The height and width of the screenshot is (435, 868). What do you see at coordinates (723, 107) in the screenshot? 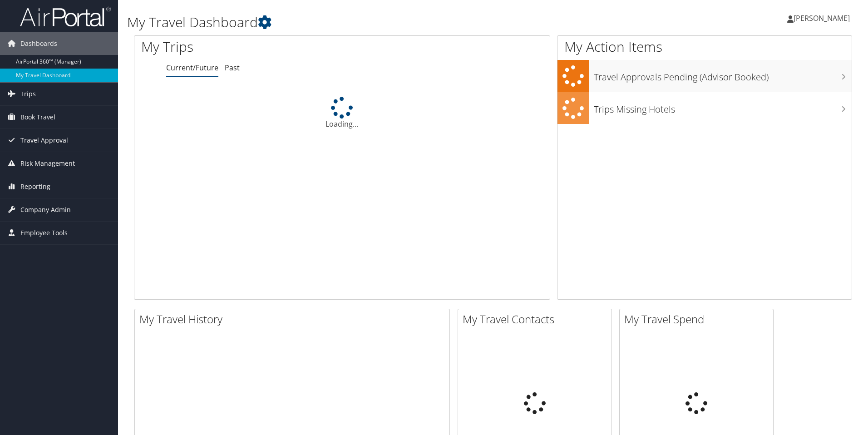
I see `h3: Trips Missing Hotels` at bounding box center [723, 107].